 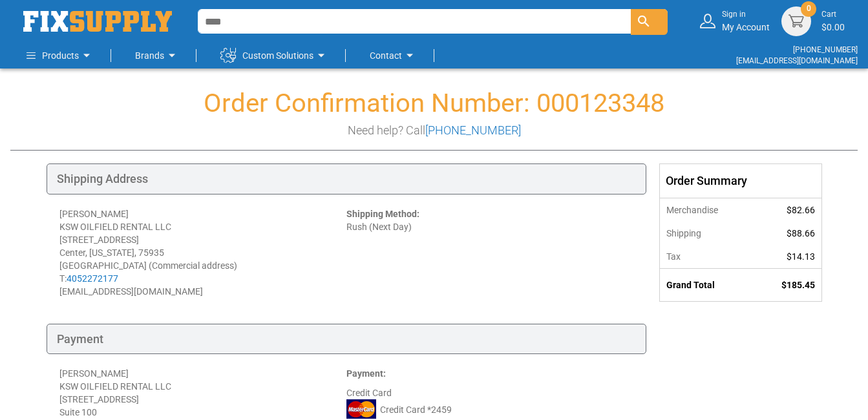 What do you see at coordinates (809, 8) in the screenshot?
I see `span: 0` at bounding box center [809, 8].